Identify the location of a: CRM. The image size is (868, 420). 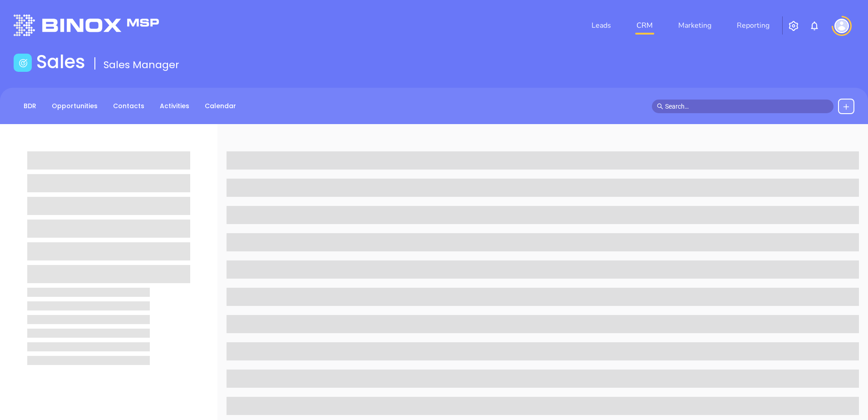
(644, 26).